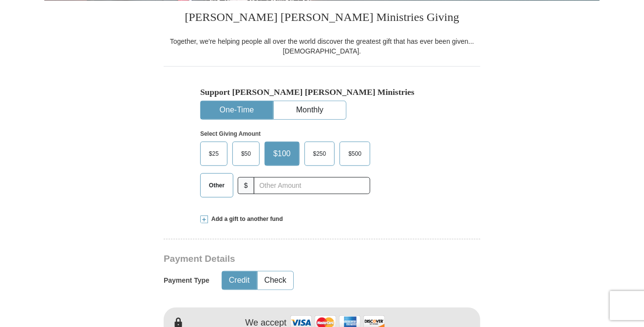 The image size is (644, 327). Describe the element at coordinates (217, 185) in the screenshot. I see `span: Other` at that location.